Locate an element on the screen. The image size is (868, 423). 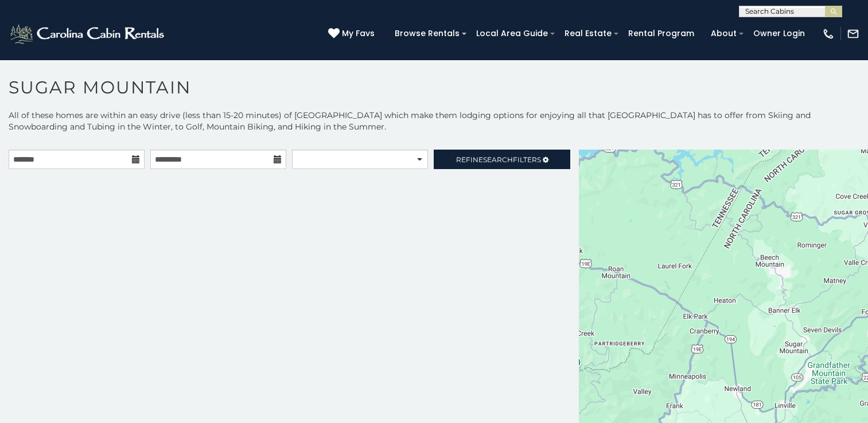
a: Browse Rentals is located at coordinates (427, 33).